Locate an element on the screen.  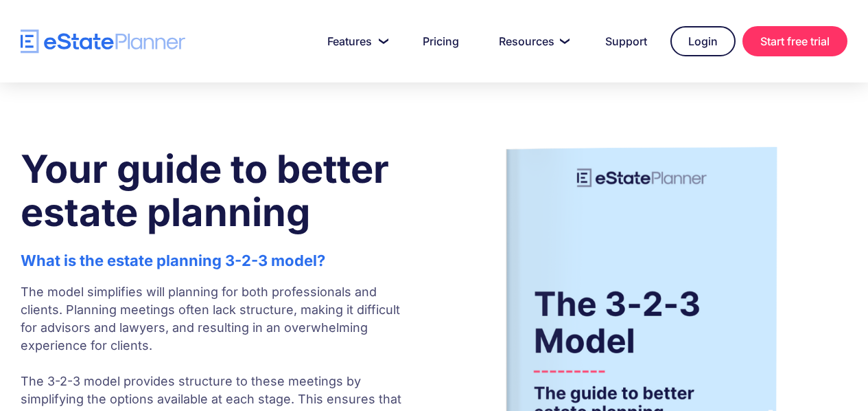
a: Features is located at coordinates (355, 41).